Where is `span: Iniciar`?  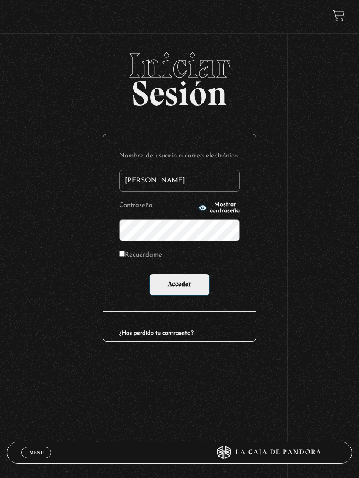 span: Iniciar is located at coordinates (179, 65).